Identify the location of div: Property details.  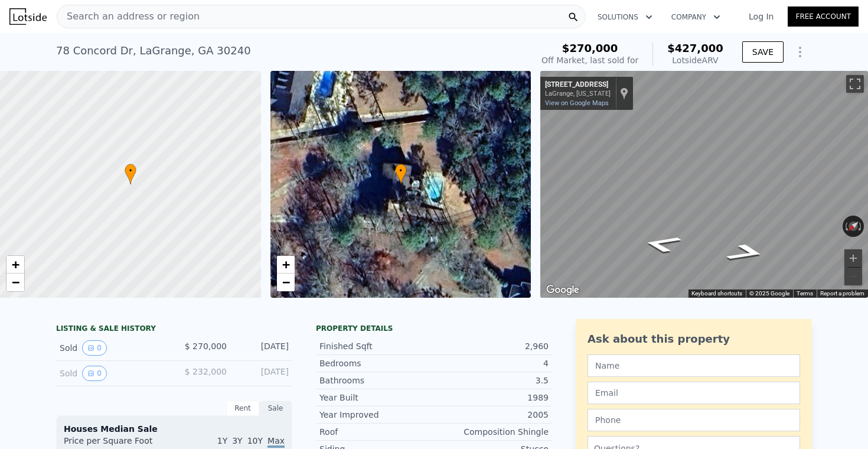
(434, 328).